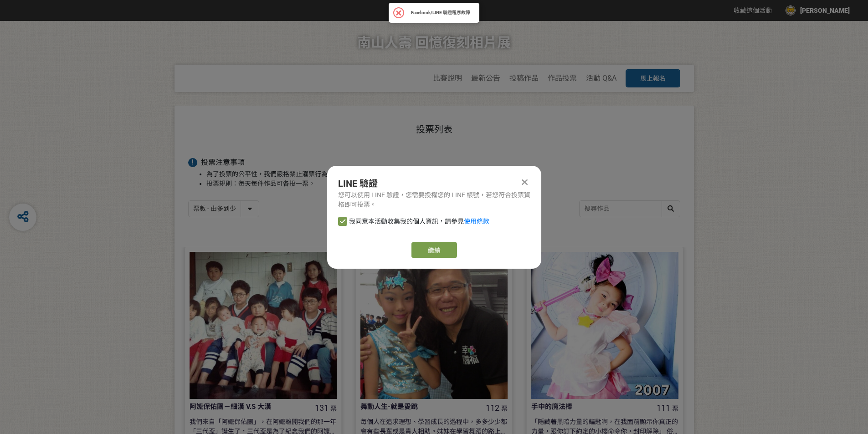  What do you see at coordinates (322, 408) in the screenshot?
I see `span: 131` at bounding box center [322, 408].